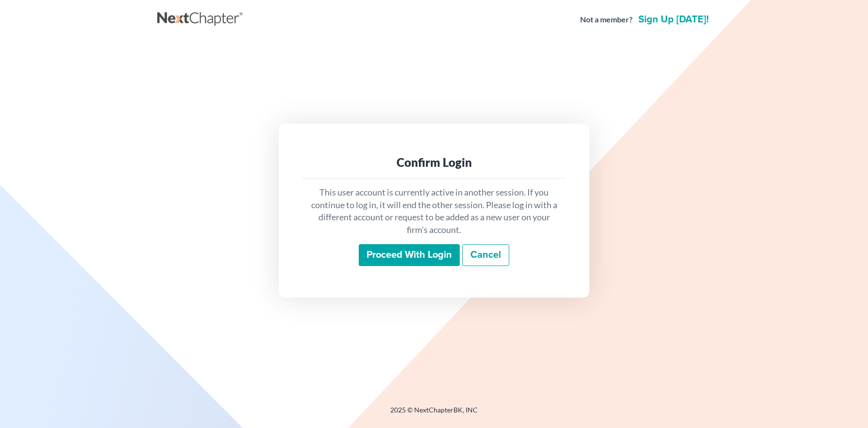 Image resolution: width=868 pixels, height=428 pixels. I want to click on div: Confirm Login, so click(434, 162).